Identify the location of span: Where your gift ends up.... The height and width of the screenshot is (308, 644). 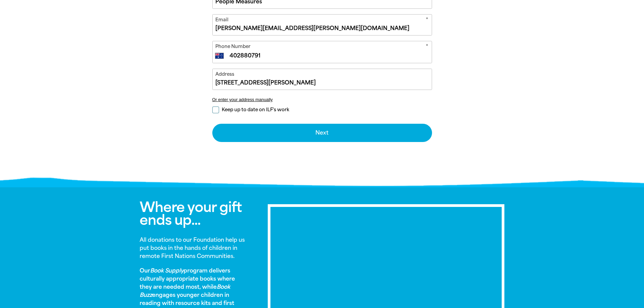
(191, 214).